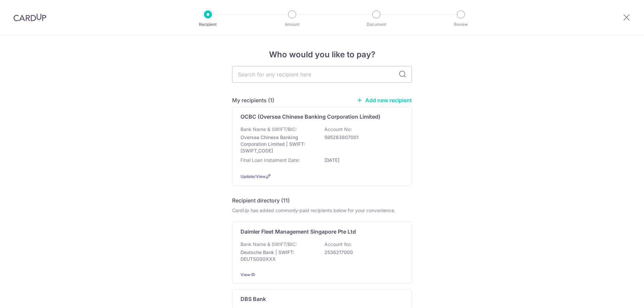 The image size is (644, 308). Describe the element at coordinates (461, 25) in the screenshot. I see `p: Review` at that location.